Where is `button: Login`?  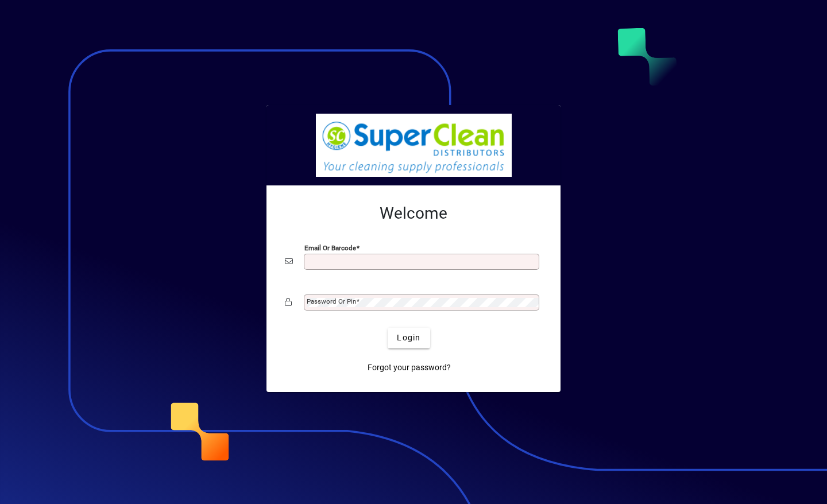
button: Login is located at coordinates (408, 338).